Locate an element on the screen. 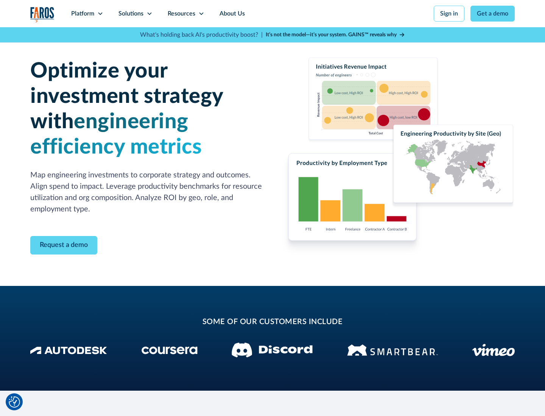 This screenshot has width=545, height=416. button: Cookie Settings is located at coordinates (14, 402).